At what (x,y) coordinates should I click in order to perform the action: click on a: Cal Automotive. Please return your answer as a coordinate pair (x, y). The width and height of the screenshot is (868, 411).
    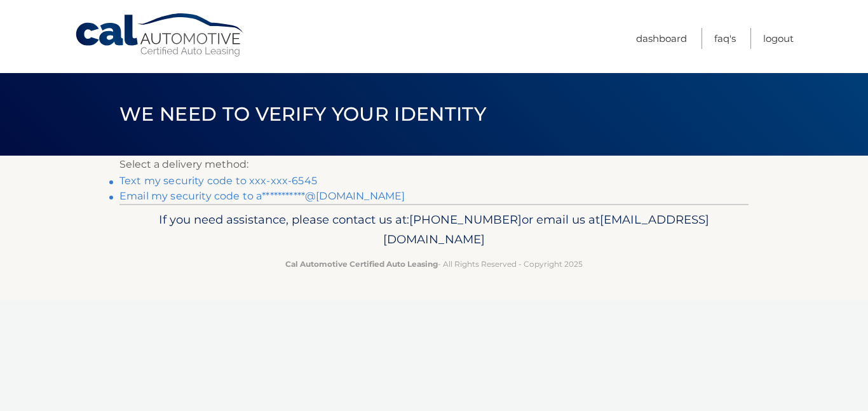
    Looking at the image, I should click on (160, 34).